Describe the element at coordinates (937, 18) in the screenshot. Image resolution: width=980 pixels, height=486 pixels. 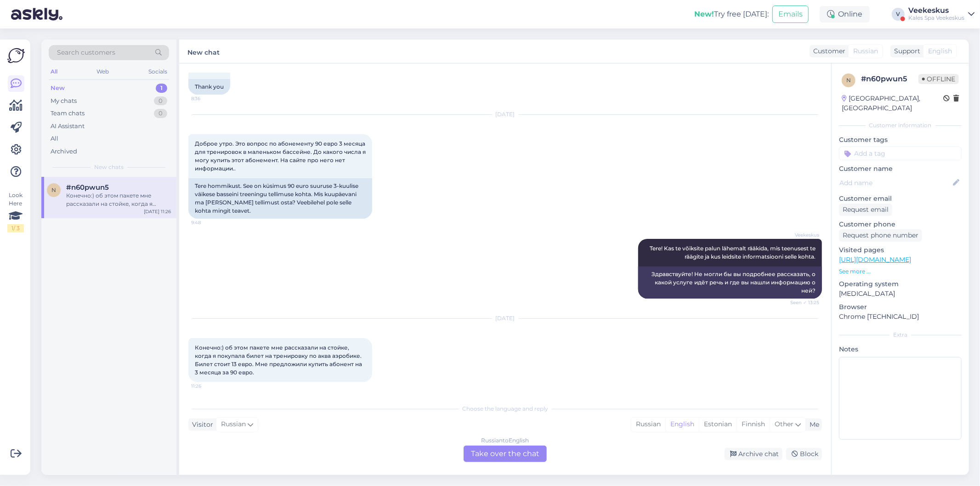
I see `div: Kales Spa Veekeskus` at that location.